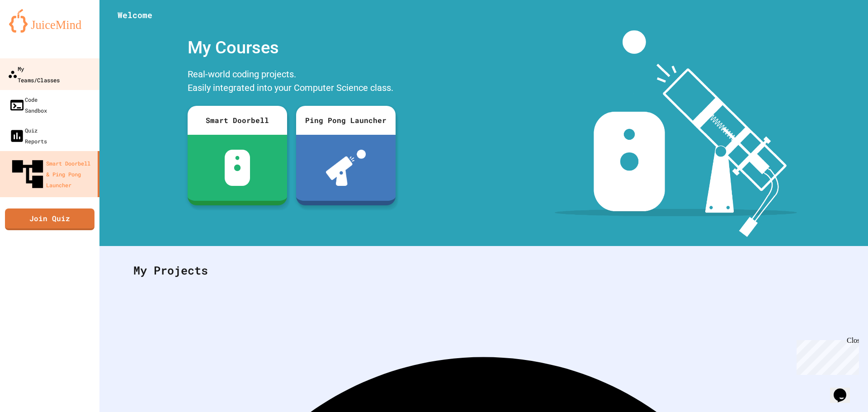 This screenshot has height=412, width=868. Describe the element at coordinates (346, 120) in the screenshot. I see `div: Ping Pong Launcher` at that location.